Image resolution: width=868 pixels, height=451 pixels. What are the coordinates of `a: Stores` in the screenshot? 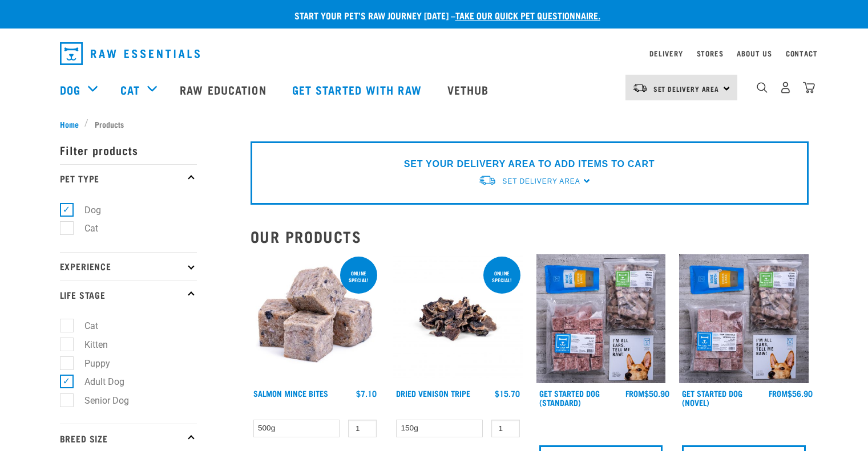 It's located at (710, 53).